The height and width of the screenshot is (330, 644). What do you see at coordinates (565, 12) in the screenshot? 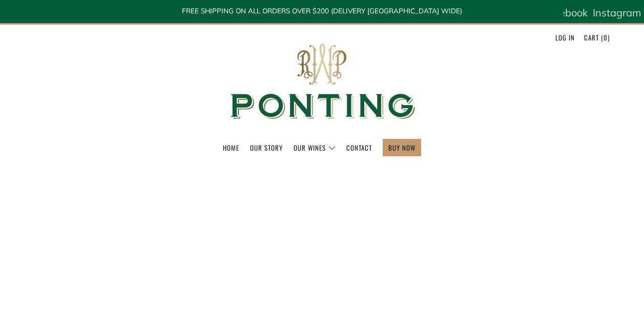
I see `a: Facebook` at bounding box center [565, 12].